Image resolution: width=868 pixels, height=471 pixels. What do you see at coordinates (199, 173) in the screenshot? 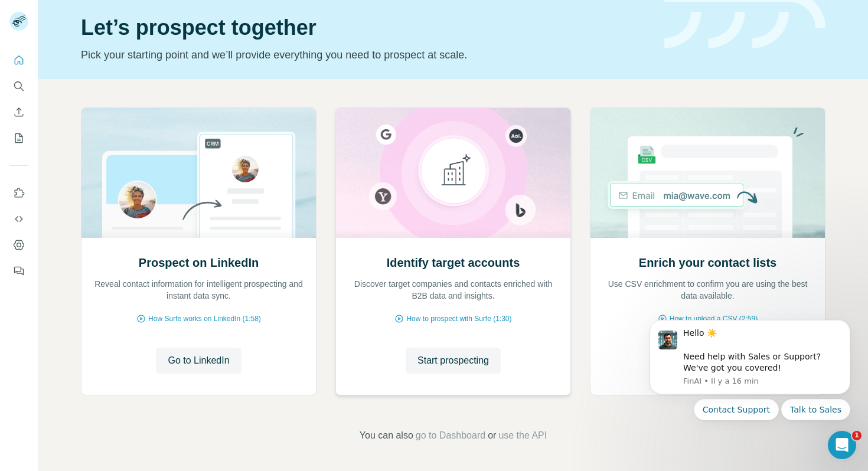
I see `img: Prospect on LinkedIn` at bounding box center [199, 173].